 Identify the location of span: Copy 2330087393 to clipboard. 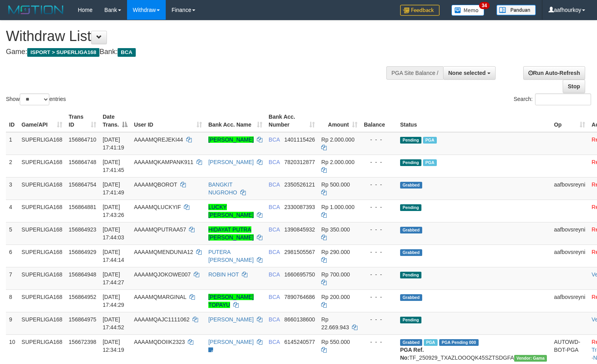
(299, 207).